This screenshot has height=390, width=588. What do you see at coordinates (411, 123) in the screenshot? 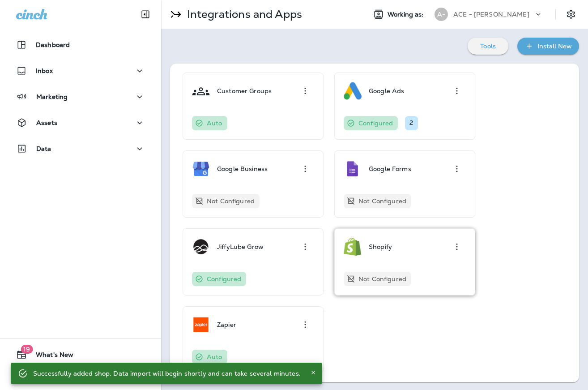
I see `div: You have 2 credentials currently added` at bounding box center [411, 123].